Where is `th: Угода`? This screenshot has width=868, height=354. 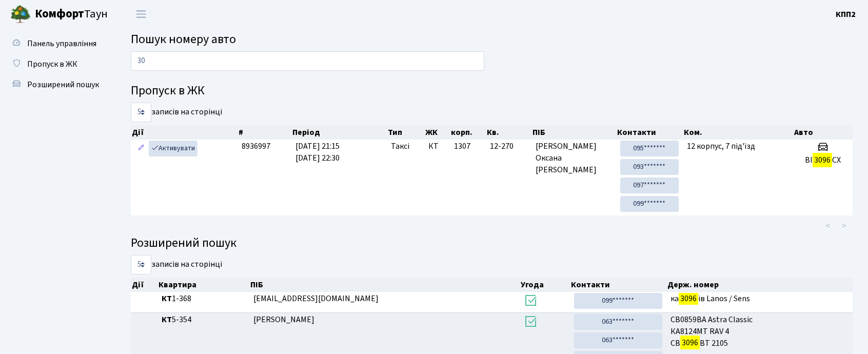 th: Угода is located at coordinates (544, 285).